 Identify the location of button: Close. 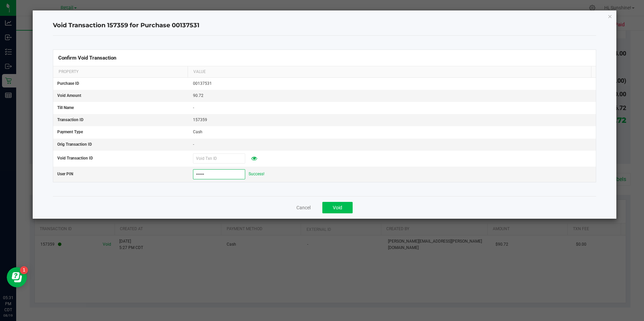
(610, 16).